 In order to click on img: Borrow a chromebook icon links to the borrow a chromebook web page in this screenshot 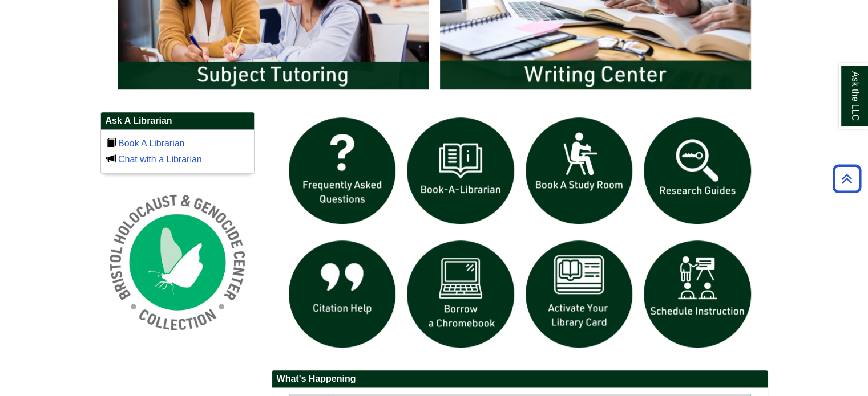, I will do `click(461, 294)`.